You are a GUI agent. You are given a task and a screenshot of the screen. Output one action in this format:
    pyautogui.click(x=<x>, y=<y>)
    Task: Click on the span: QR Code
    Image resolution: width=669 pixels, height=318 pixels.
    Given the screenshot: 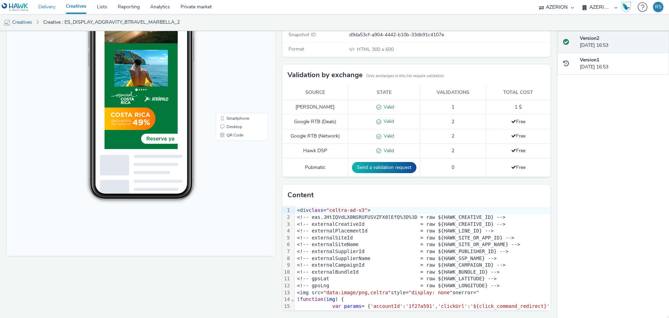 What is the action you would take?
    pyautogui.click(x=228, y=165)
    